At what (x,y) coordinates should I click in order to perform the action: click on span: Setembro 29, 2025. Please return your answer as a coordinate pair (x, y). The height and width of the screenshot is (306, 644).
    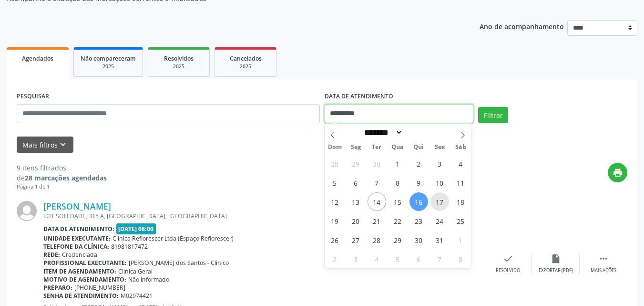
    Looking at the image, I should click on (356, 163).